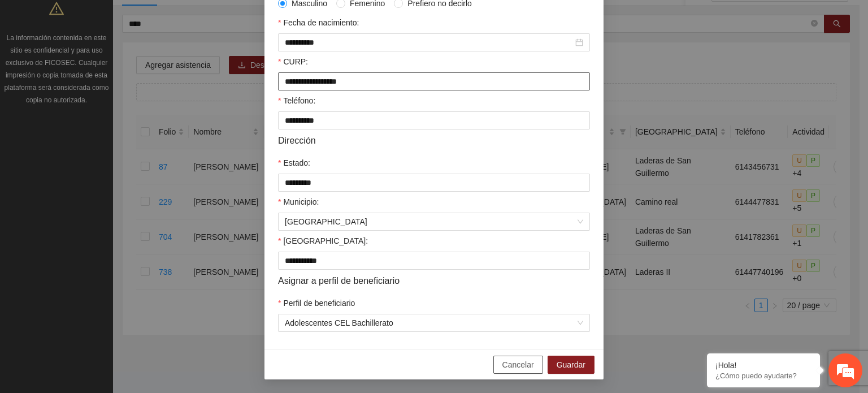 Image resolution: width=868 pixels, height=393 pixels. Describe the element at coordinates (571, 365) in the screenshot. I see `button: Guardar` at that location.